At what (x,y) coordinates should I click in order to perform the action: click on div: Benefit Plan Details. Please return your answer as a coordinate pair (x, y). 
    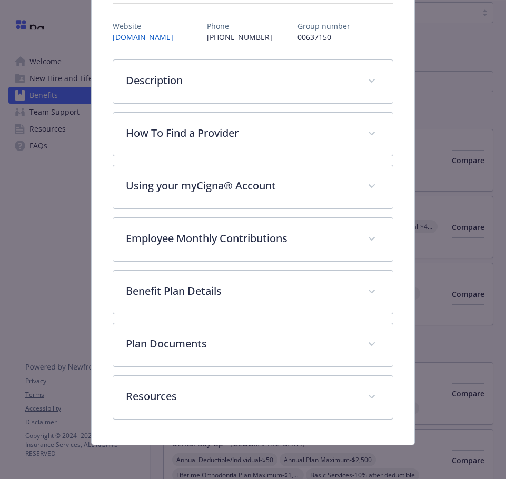
    Looking at the image, I should click on (253, 292).